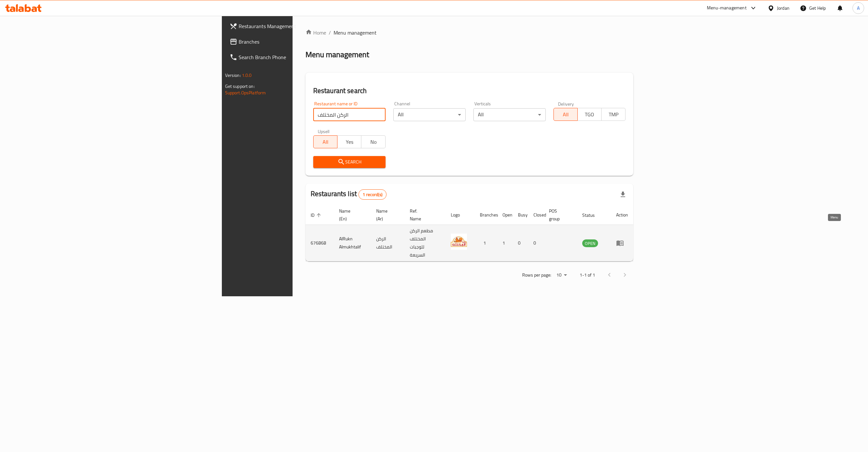 Image resolution: width=868 pixels, height=452 pixels. Describe the element at coordinates (614, 114) in the screenshot. I see `span: TMP` at that location.